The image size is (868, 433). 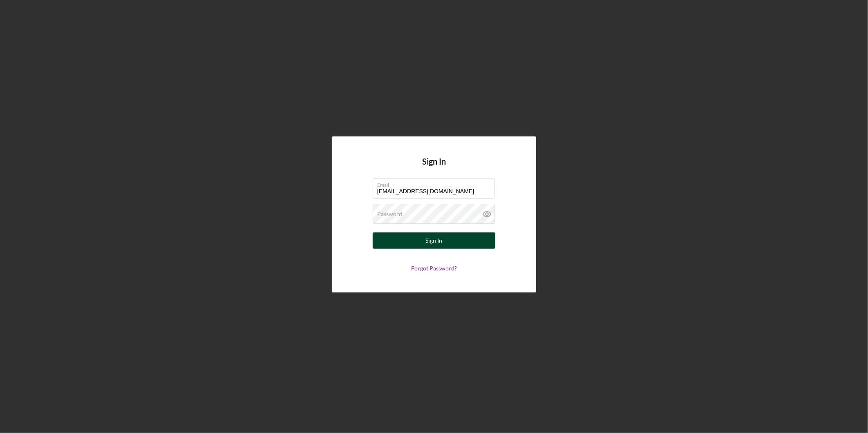 What do you see at coordinates (389, 214) in the screenshot?
I see `label: Password` at bounding box center [389, 214].